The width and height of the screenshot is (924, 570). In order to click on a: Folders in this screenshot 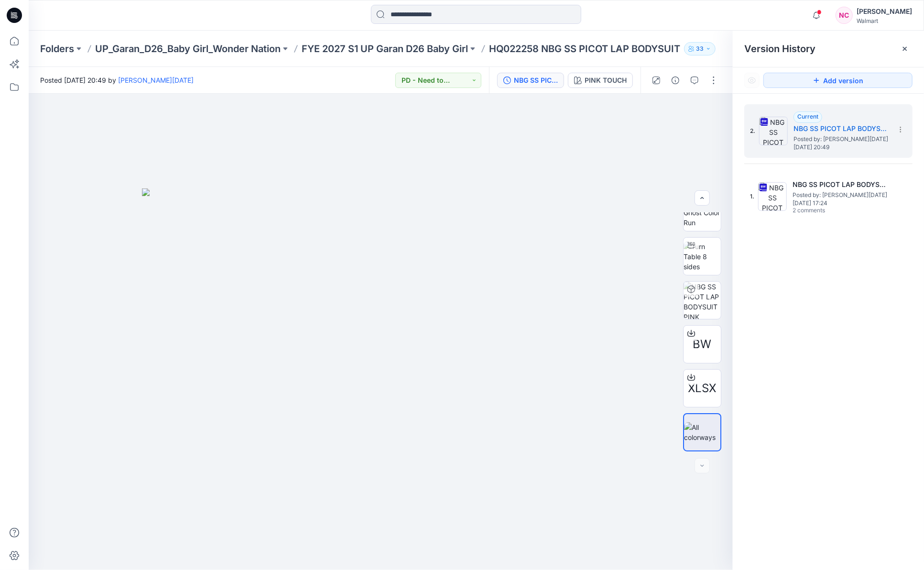, I will do `click(57, 49)`.